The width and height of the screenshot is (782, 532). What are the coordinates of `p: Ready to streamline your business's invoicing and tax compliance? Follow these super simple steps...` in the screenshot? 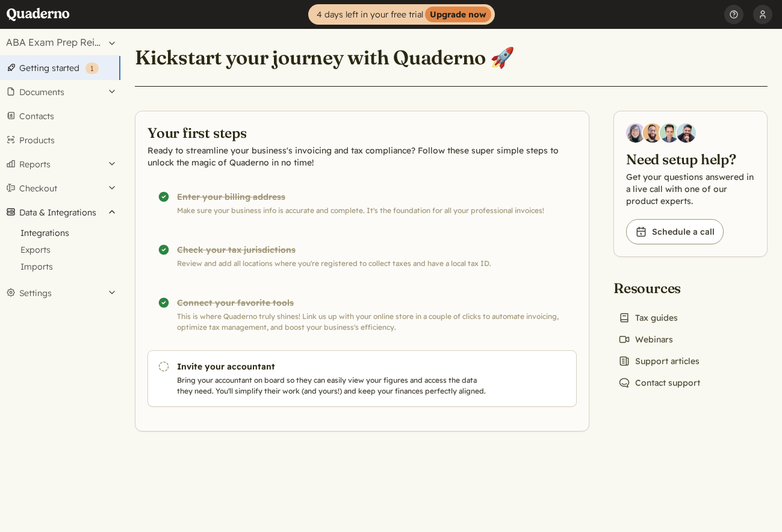 It's located at (362, 157).